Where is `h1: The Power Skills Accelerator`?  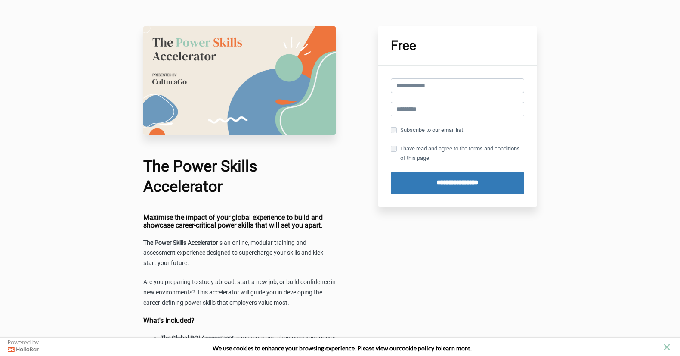
h1: The Power Skills Accelerator is located at coordinates (240, 176).